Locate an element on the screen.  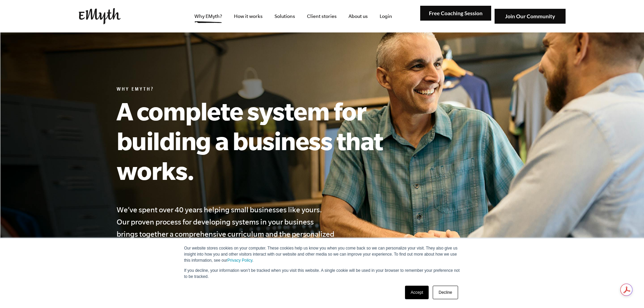
a: Decline is located at coordinates (445, 292).